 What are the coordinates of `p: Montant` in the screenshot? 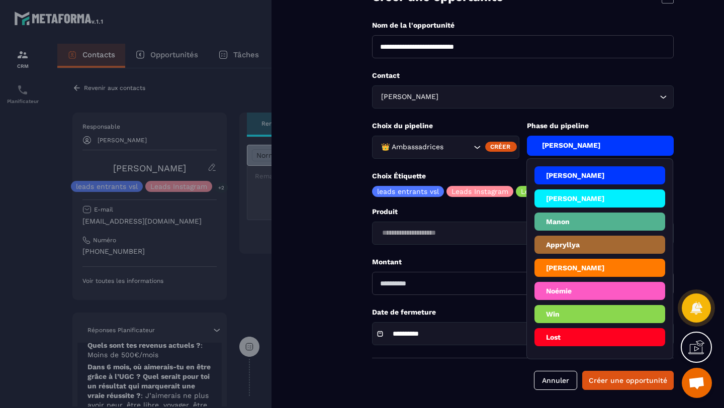 It's located at (523, 262).